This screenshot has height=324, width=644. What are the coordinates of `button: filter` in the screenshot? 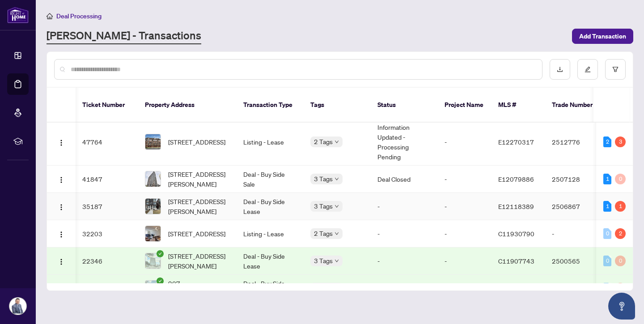 It's located at (615, 69).